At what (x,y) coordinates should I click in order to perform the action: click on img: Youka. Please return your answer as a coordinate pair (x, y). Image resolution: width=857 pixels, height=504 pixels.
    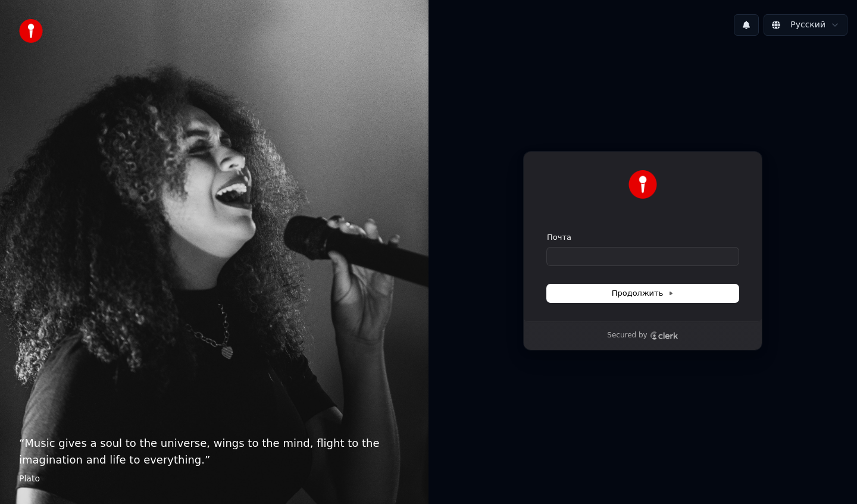
    Looking at the image, I should click on (643, 184).